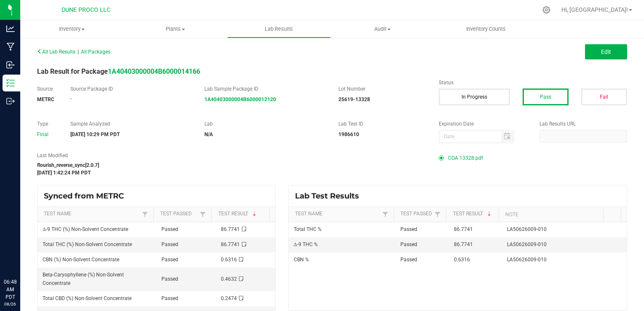  Describe the element at coordinates (11, 29) in the screenshot. I see `inline-svg: Analytics` at that location.